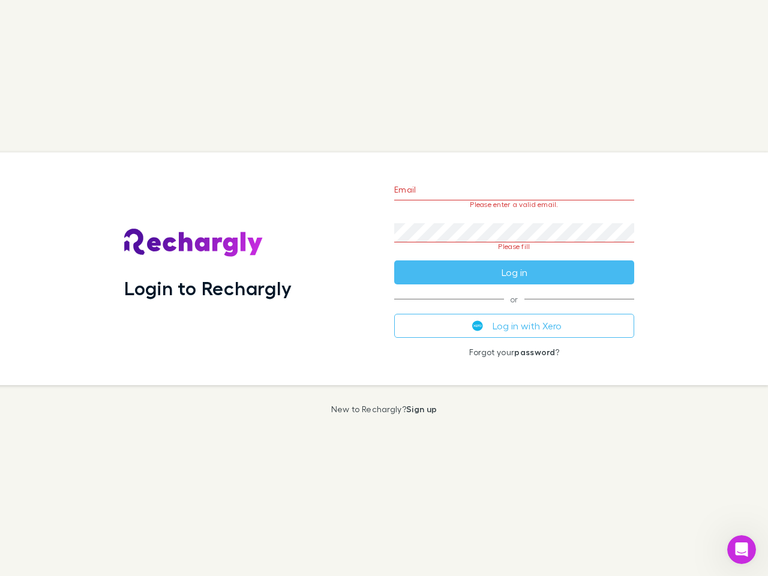 This screenshot has height=576, width=768. Describe the element at coordinates (514, 299) in the screenshot. I see `span: or` at that location.